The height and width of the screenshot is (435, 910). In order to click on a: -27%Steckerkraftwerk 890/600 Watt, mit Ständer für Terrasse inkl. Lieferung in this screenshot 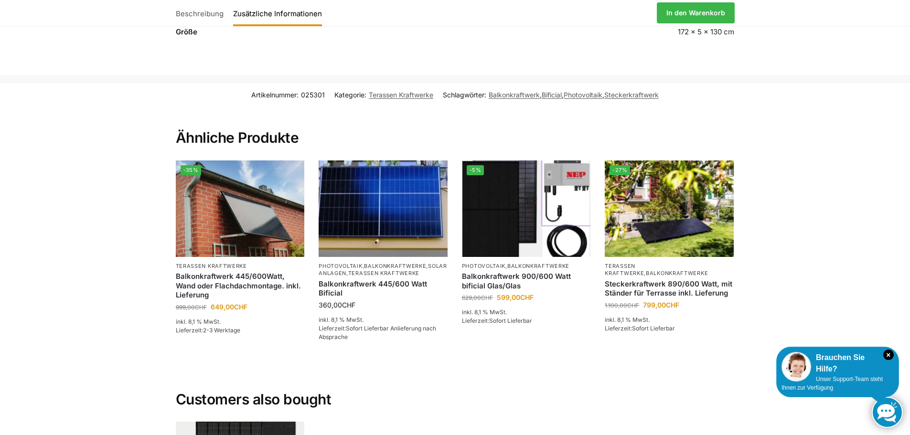, I will do `click(669, 209)`.